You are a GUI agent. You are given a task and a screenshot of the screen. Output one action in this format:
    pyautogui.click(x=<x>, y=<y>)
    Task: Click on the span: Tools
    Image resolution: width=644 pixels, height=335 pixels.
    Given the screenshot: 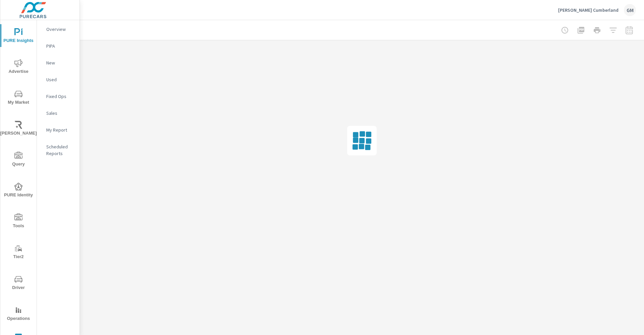 What is the action you would take?
    pyautogui.click(x=19, y=222)
    